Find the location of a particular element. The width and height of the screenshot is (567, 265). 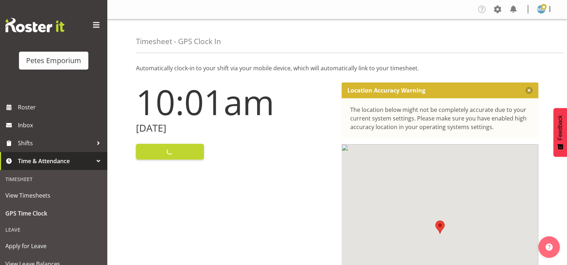

div: Petes Emporium is located at coordinates (54, 60).